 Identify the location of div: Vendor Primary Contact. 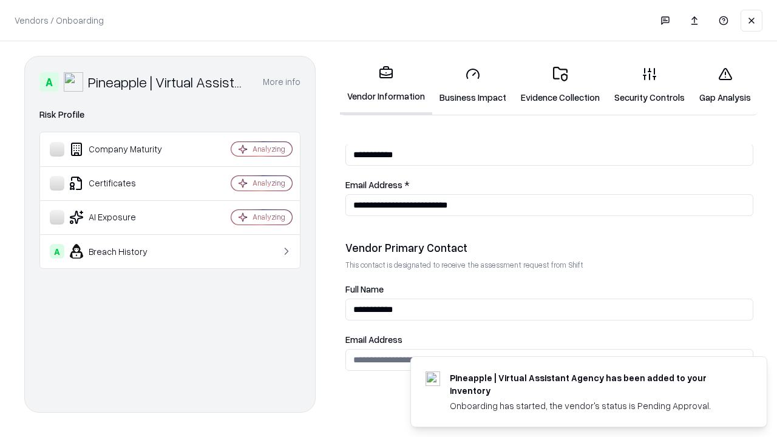
(549, 248).